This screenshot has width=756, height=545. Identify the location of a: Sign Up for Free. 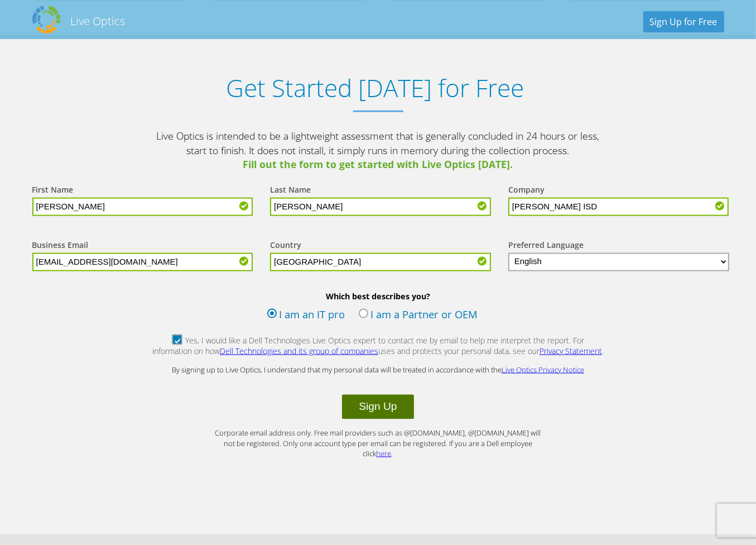
(683, 22).